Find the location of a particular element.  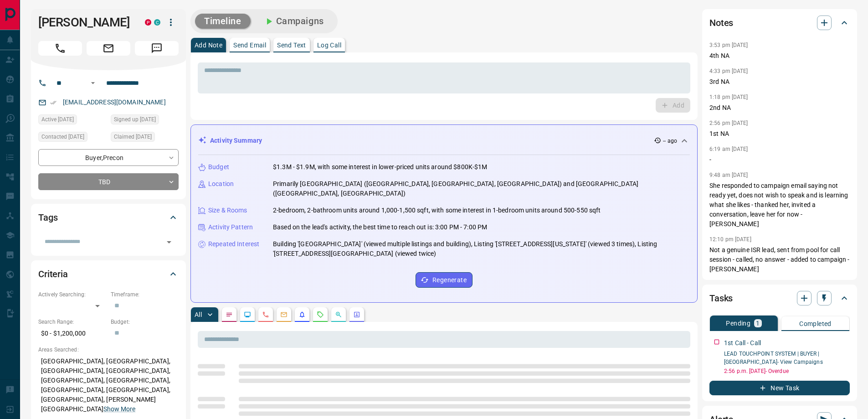

svg: Lead Browsing Activity is located at coordinates (248, 315).